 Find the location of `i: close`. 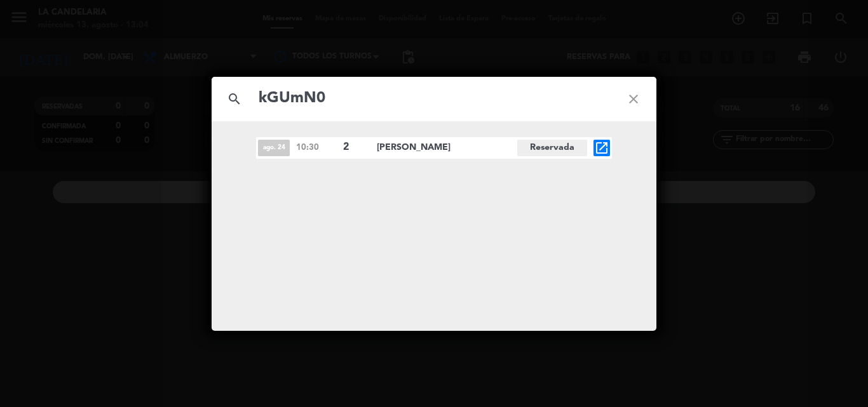

i: close is located at coordinates (633, 99).